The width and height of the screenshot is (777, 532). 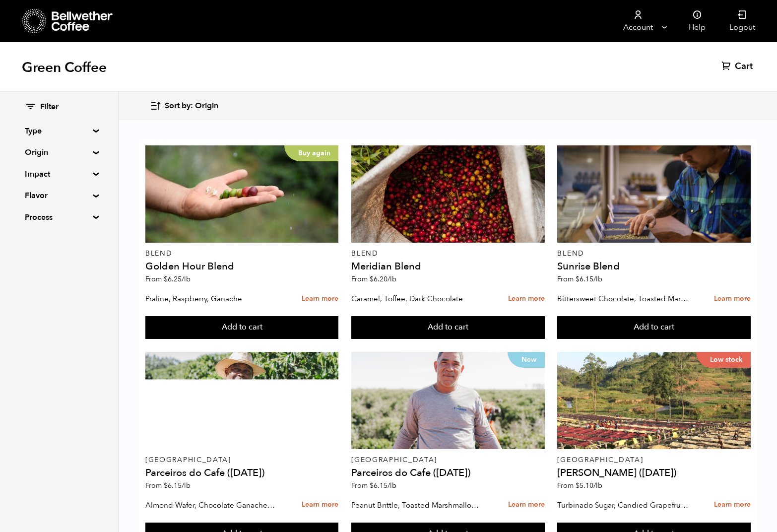 I want to click on p: Bittersweet Chocolate, Toasted Marshmallow, Candied Orange, Praline, so click(x=623, y=298).